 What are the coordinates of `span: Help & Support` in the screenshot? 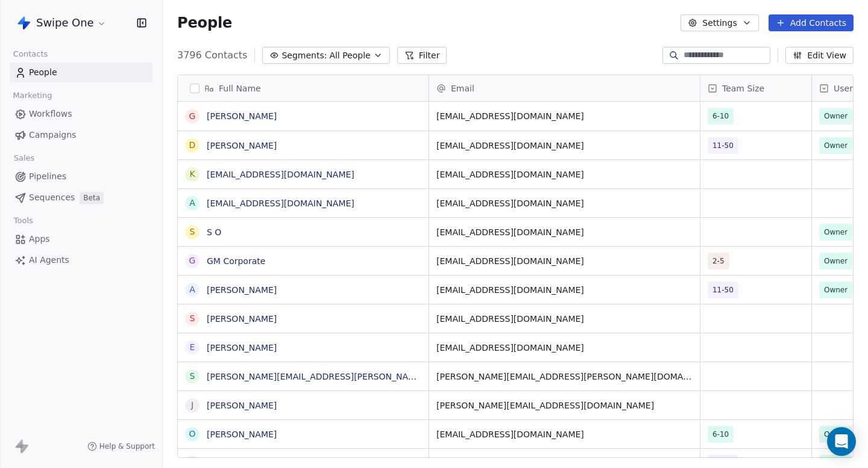 It's located at (127, 446).